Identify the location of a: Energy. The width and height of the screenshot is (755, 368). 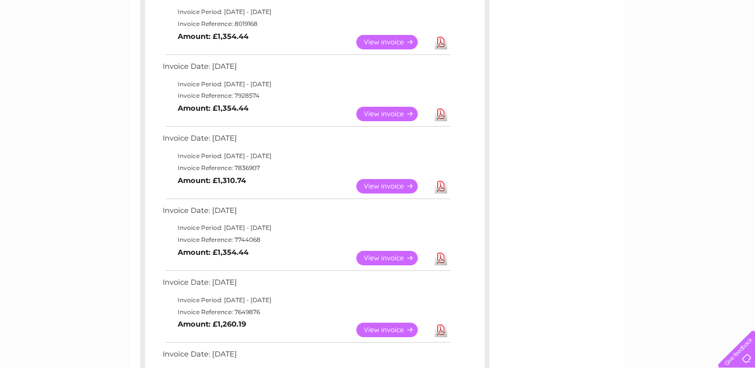
(616, 46).